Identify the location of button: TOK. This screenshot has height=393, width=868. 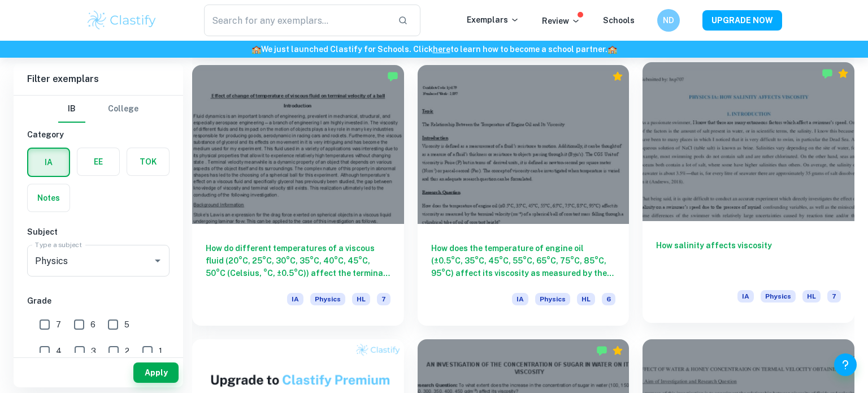
(148, 162).